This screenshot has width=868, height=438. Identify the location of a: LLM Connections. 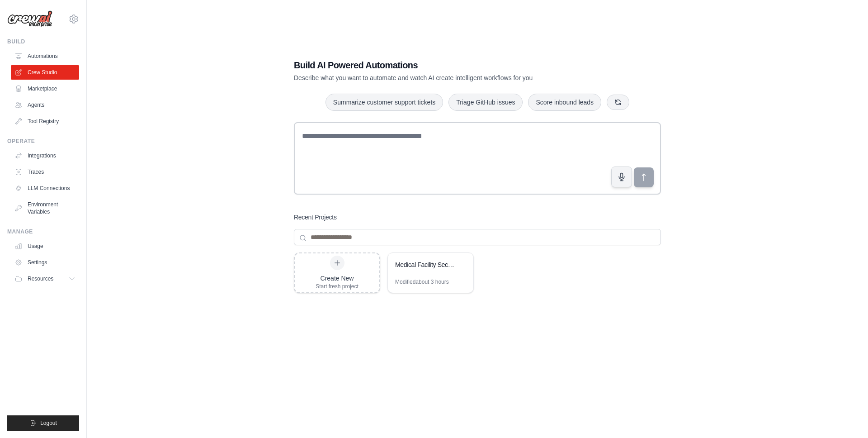
(45, 188).